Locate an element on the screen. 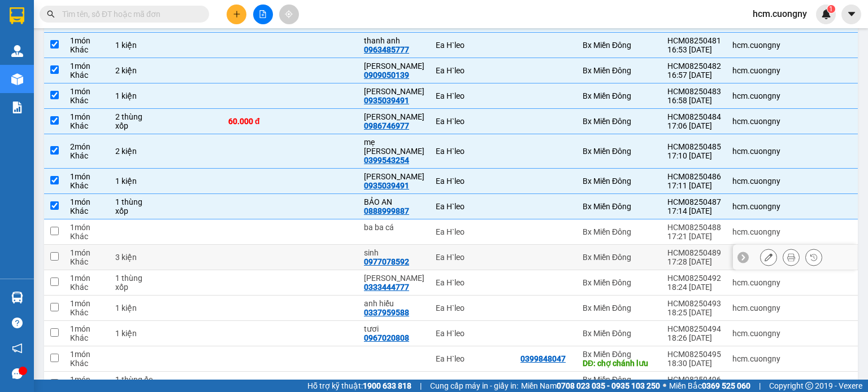 The height and width of the screenshot is (392, 868). div: HCM08250493 is located at coordinates (694, 304).